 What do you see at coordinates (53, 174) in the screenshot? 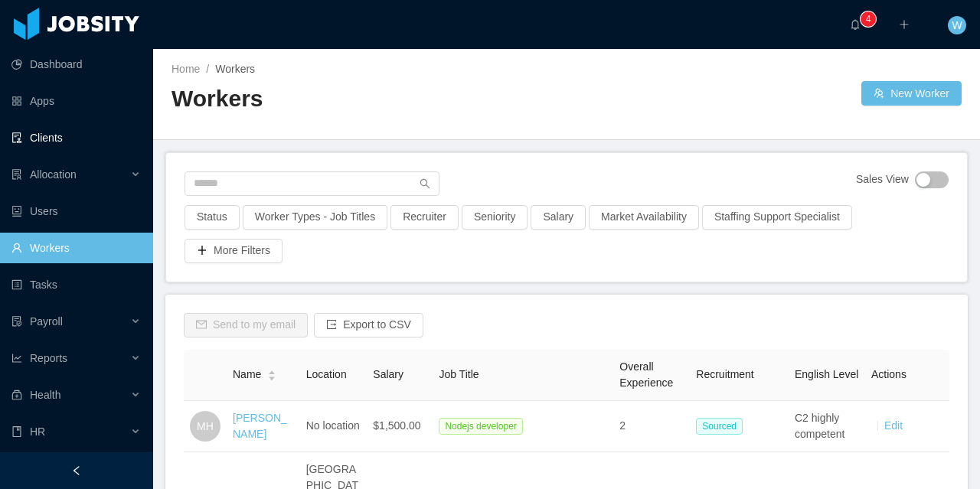
I see `span: Allocation` at bounding box center [53, 174].